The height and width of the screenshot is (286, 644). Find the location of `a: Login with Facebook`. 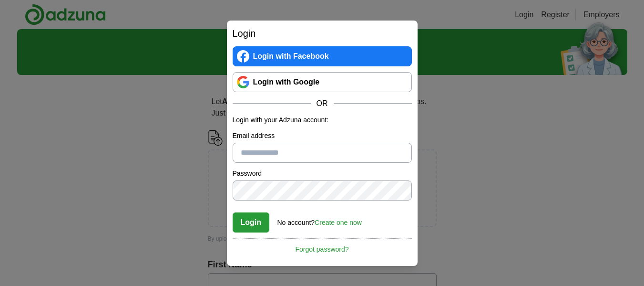

a: Login with Facebook is located at coordinates (322, 56).